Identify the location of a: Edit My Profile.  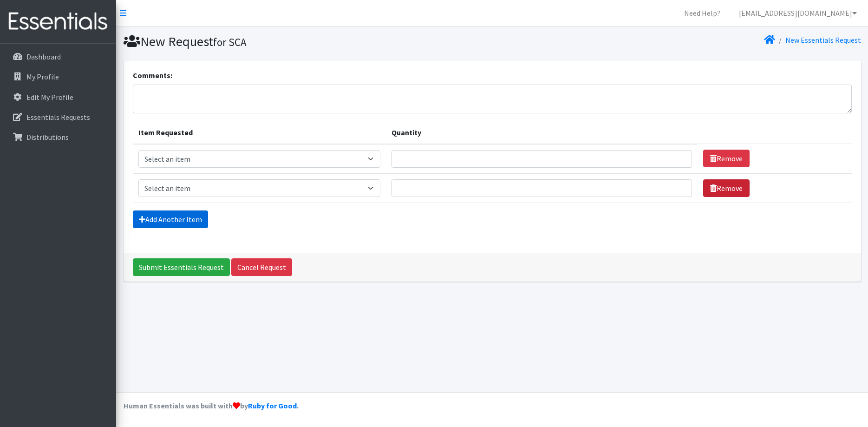
(58, 97).